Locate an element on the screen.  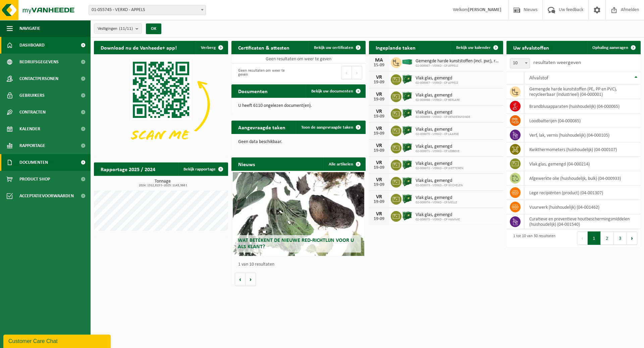
count: (11/11) is located at coordinates (126, 28).